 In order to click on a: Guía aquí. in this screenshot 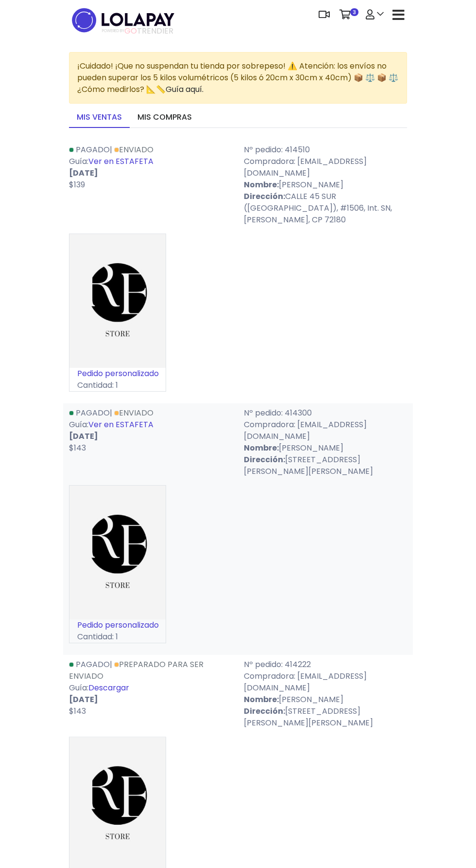, I will do `click(184, 89)`.